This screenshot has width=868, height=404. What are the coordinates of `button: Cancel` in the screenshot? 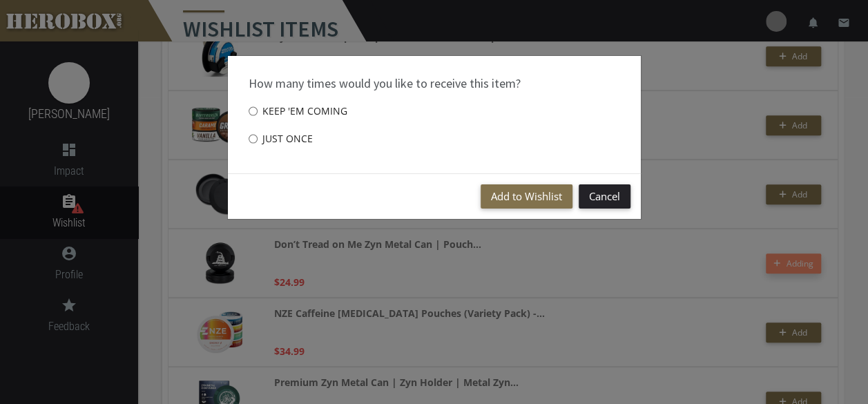 It's located at (604, 196).